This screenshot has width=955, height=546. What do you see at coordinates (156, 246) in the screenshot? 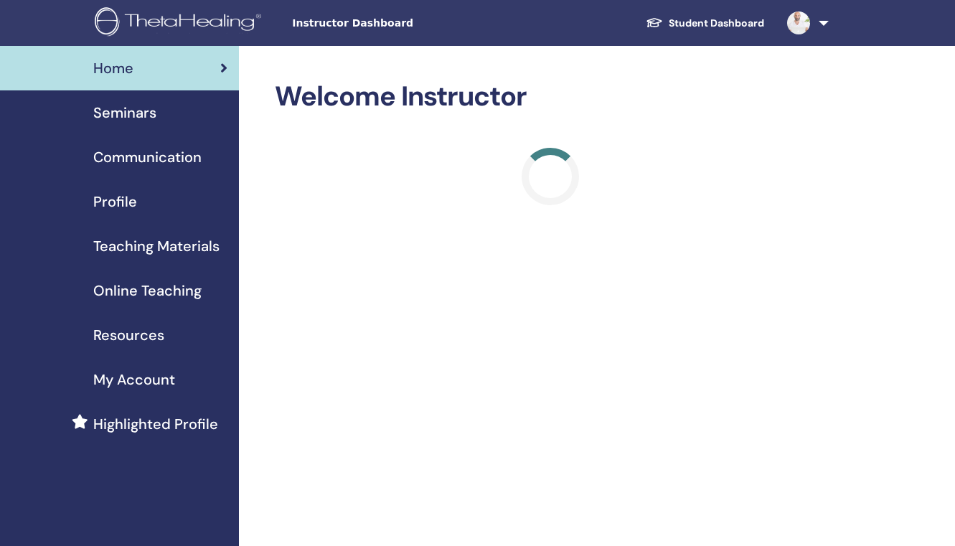
I see `span: Teaching Materials` at bounding box center [156, 246].